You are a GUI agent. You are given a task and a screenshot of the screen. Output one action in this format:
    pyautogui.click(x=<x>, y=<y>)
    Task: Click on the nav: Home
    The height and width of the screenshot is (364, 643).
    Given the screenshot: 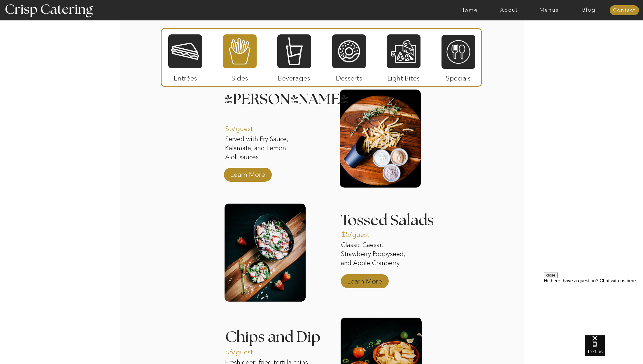 What is the action you would take?
    pyautogui.click(x=469, y=10)
    